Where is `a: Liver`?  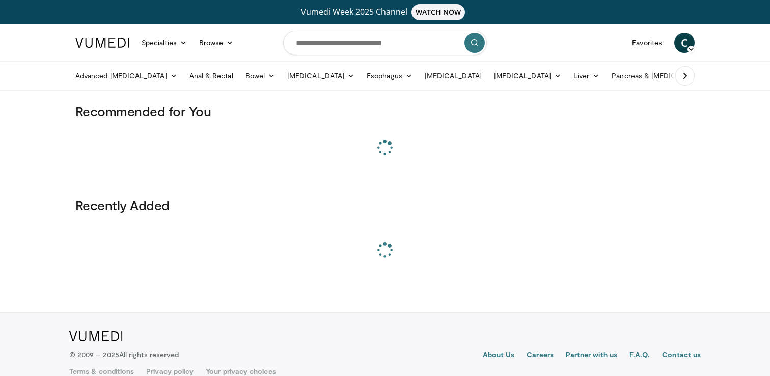 a: Liver is located at coordinates (586, 76).